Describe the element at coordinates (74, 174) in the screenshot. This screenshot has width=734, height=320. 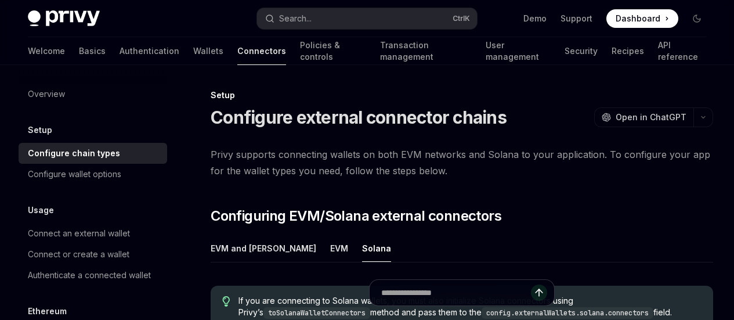
I see `div: Configure wallet options` at that location.